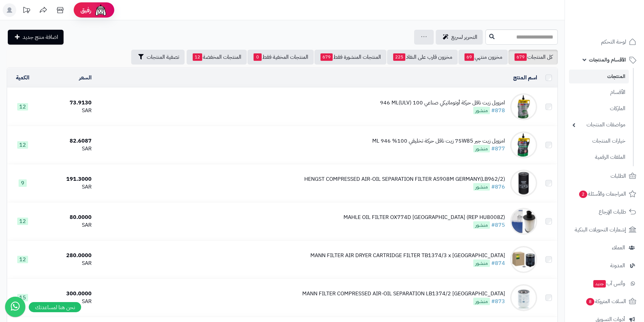 The image size is (644, 322). What do you see at coordinates (498, 301) in the screenshot?
I see `a: #873` at bounding box center [498, 301].